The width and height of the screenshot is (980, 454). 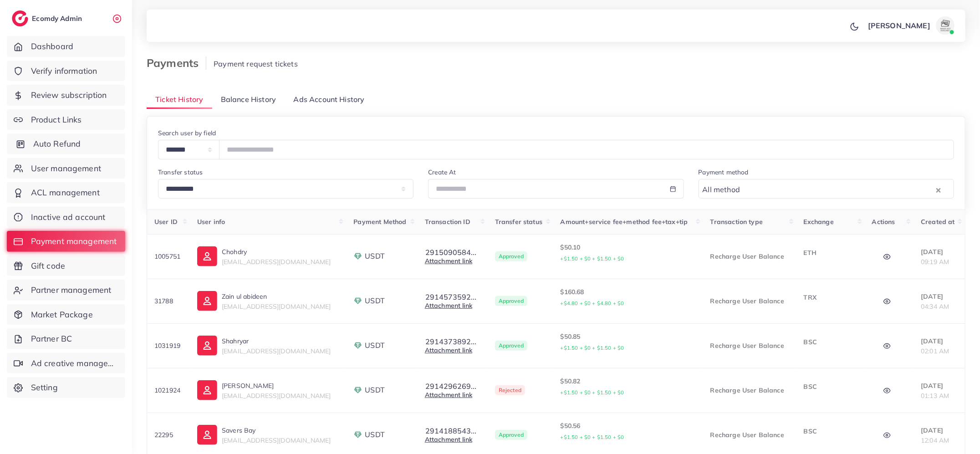 I want to click on p: $50.82, so click(x=628, y=386).